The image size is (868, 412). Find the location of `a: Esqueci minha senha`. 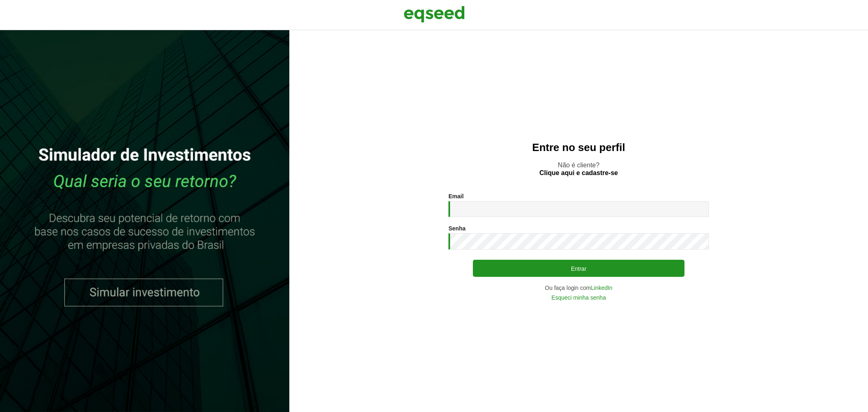

a: Esqueci minha senha is located at coordinates (579, 298).